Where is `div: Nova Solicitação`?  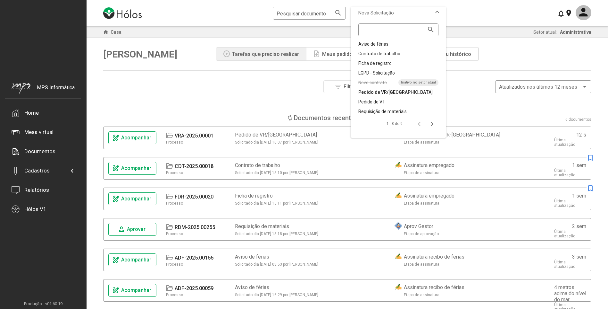 div: Nova Solicitação is located at coordinates (399, 78).